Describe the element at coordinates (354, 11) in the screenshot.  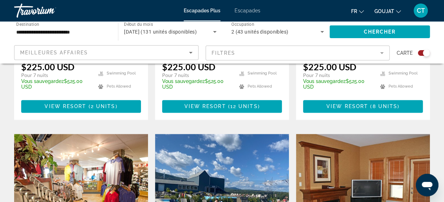
I see `span: Fr` at that location.